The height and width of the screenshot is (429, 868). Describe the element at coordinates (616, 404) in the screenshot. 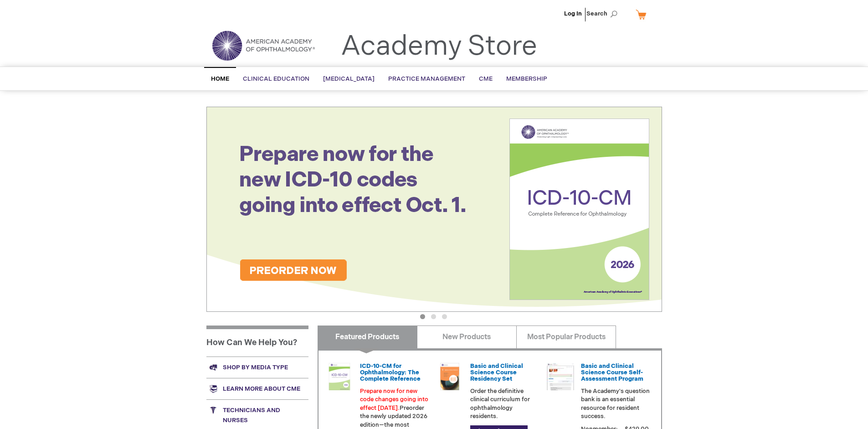

I see `p: The Academy's question bank is an essential resource for resident success.` at that location.